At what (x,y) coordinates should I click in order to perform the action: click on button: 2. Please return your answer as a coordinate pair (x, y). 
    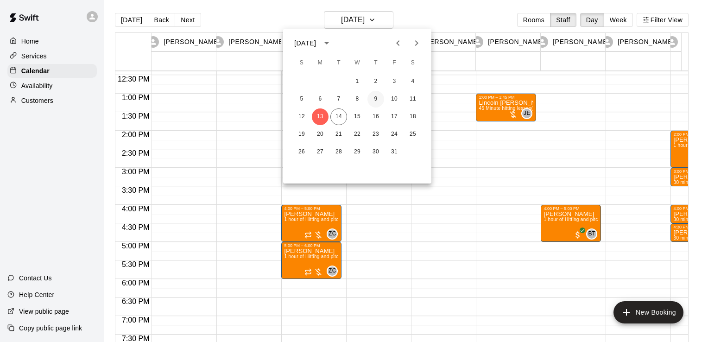
    Looking at the image, I should click on (376, 82).